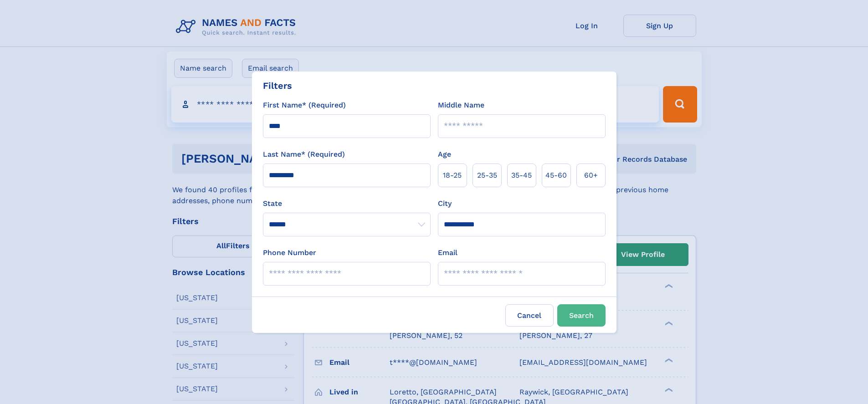 The width and height of the screenshot is (868, 404). Describe the element at coordinates (591, 175) in the screenshot. I see `span: 60+` at that location.